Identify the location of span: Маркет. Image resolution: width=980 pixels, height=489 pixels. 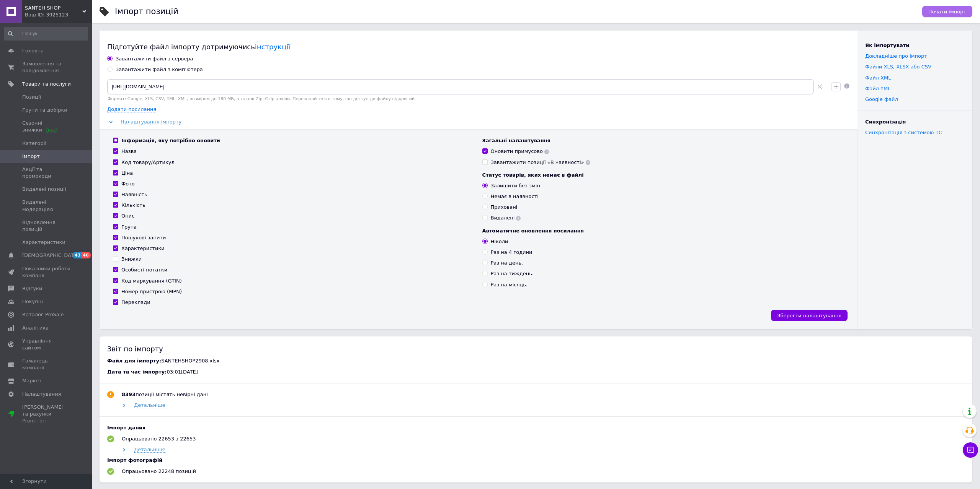
(32, 381).